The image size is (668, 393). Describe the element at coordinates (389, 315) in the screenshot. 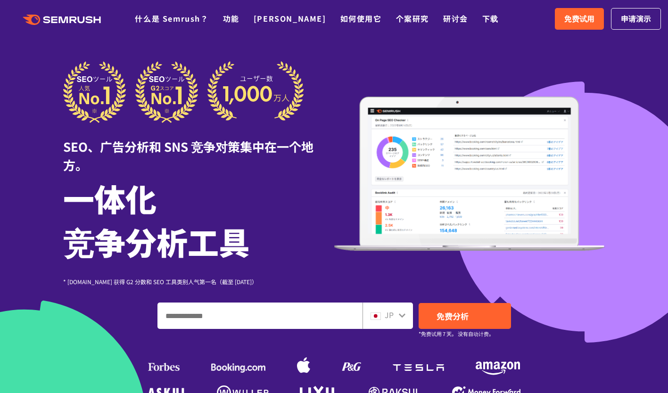

I see `span: JP` at that location.